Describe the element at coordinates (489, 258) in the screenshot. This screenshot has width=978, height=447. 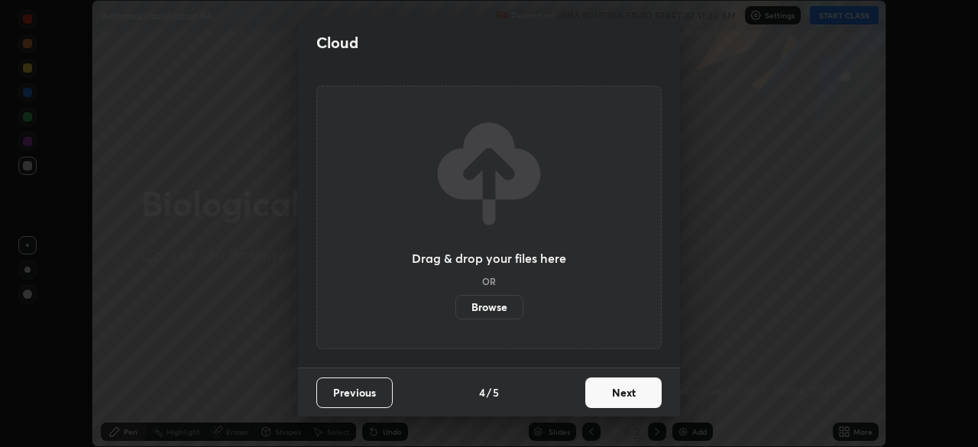
I see `h3: Drag & drop your files here` at that location.